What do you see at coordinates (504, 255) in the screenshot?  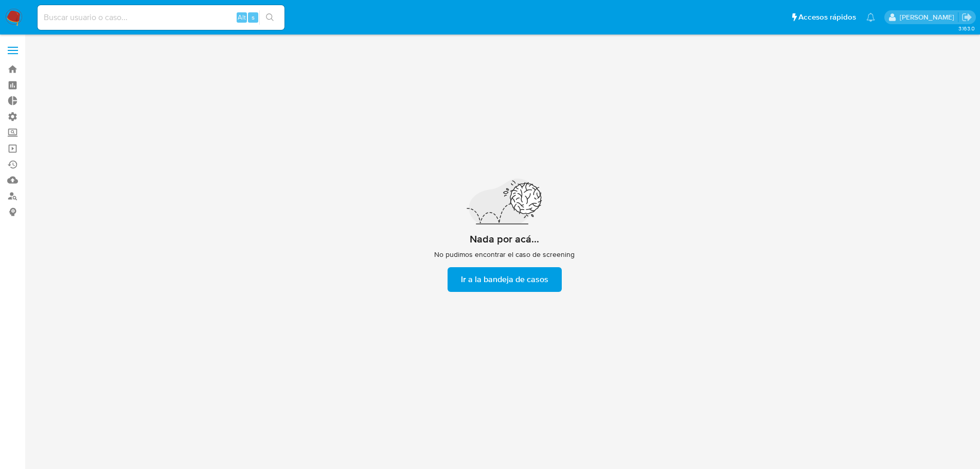 I see `span: No pudimos encontrar el caso de screening` at bounding box center [504, 255].